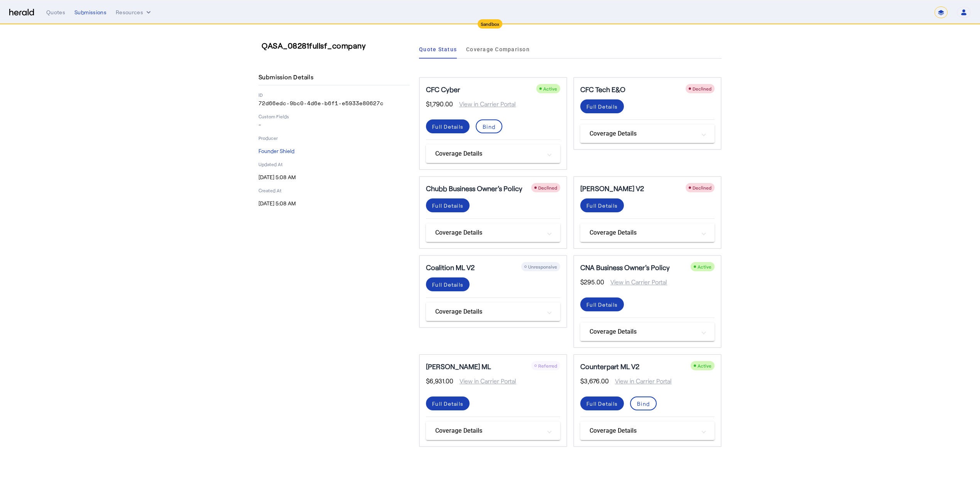 This screenshot has width=980, height=504. What do you see at coordinates (438, 49) in the screenshot?
I see `a: Quote Status` at bounding box center [438, 49].